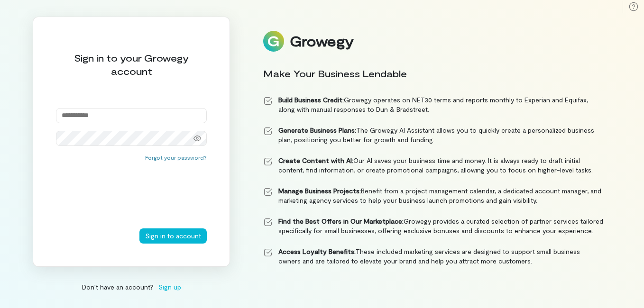  I want to click on div: Make Your Business Lendable, so click(433, 74).